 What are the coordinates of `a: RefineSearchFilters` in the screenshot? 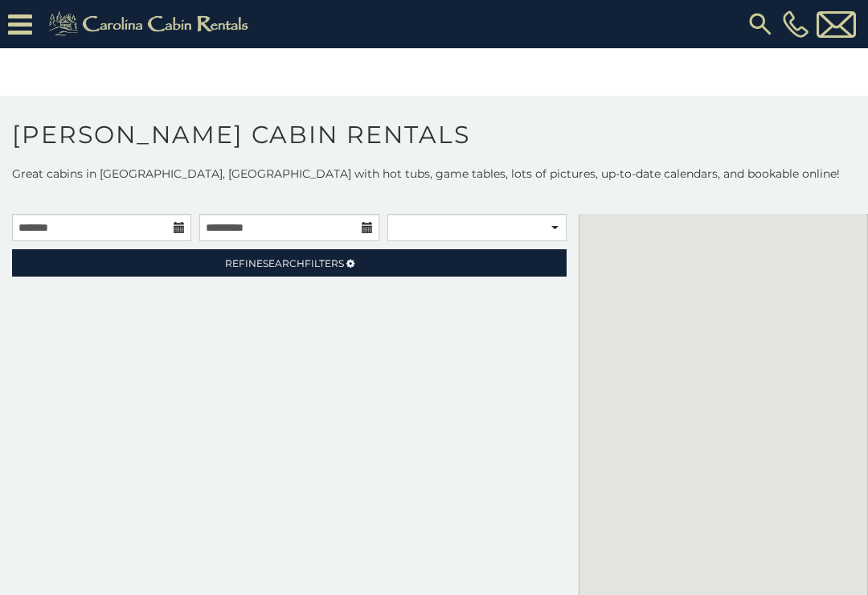 It's located at (290, 263).